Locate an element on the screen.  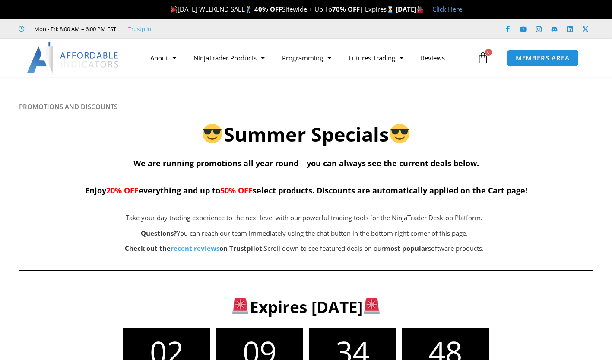
a: Click Here is located at coordinates (447, 9).